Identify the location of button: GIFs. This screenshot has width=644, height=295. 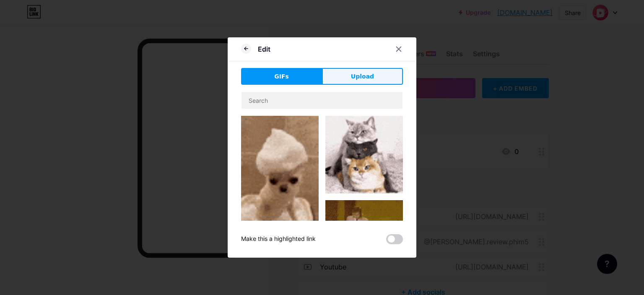
(282, 76).